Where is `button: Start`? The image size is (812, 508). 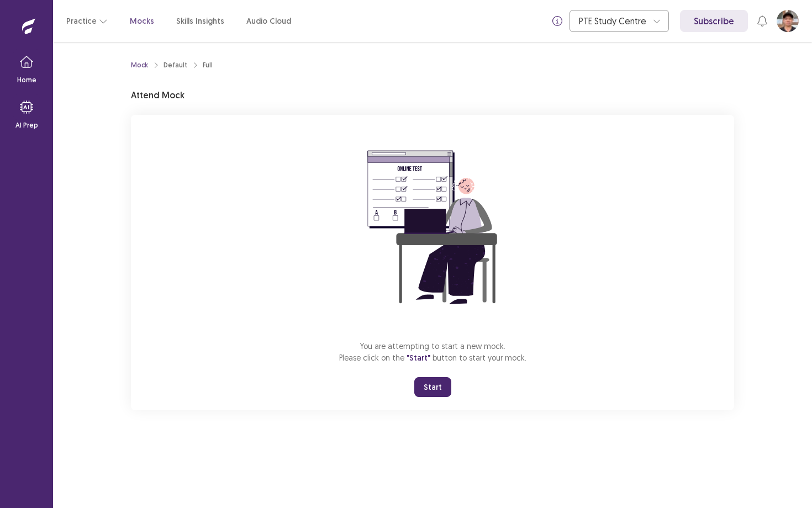 button: Start is located at coordinates (433, 387).